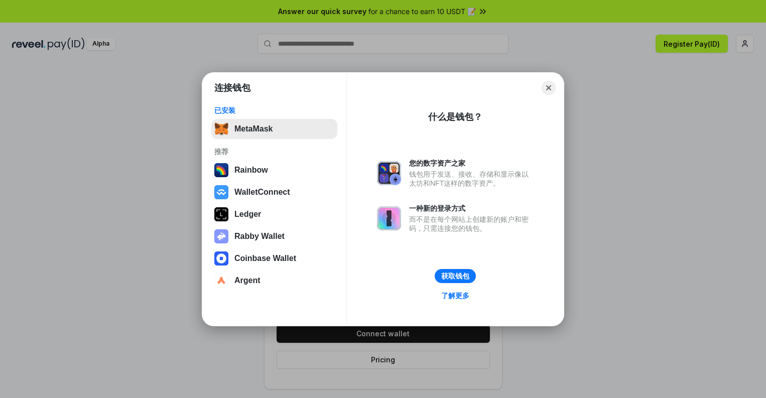 The image size is (766, 398). Describe the element at coordinates (455, 117) in the screenshot. I see `div: 什么是钱包？` at that location.